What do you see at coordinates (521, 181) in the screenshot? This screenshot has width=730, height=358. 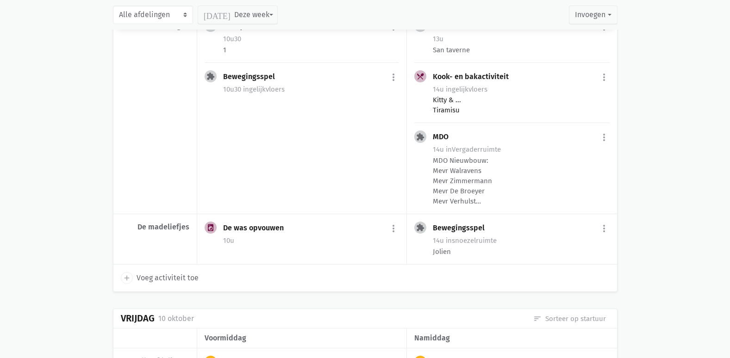 I see `div: MDO Nieuwbouw: Mevr Walravens Mevr Zimmermann Mevr De Broeyer Mevr Verhulst Mevr Van Palm Mevr Va...` at bounding box center [521, 181].